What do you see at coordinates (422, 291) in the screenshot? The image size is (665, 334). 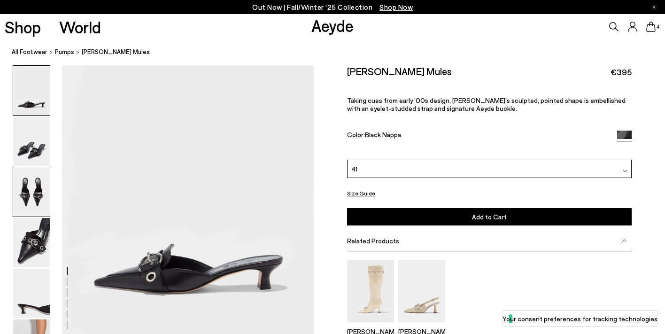 I see `img: Tara Leather Slingback Pumps` at bounding box center [422, 291].